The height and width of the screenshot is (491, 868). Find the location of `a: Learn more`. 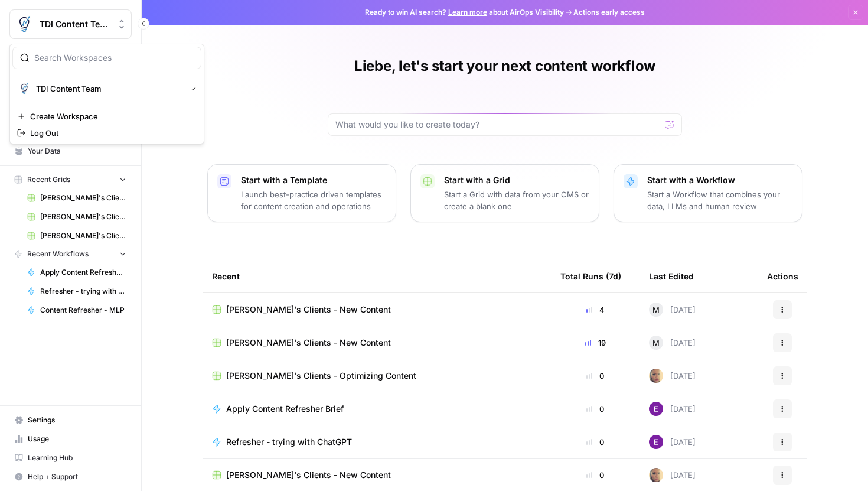

a: Learn more is located at coordinates (468, 12).